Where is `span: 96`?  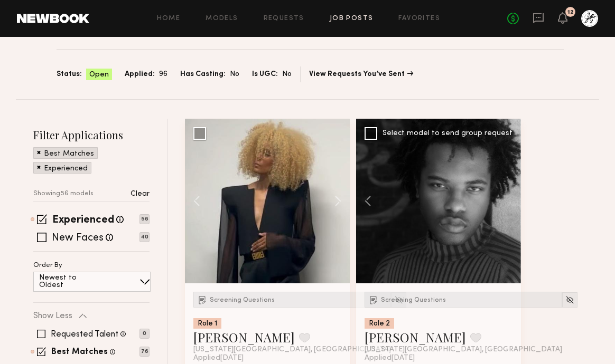
span: 96 is located at coordinates (163, 74).